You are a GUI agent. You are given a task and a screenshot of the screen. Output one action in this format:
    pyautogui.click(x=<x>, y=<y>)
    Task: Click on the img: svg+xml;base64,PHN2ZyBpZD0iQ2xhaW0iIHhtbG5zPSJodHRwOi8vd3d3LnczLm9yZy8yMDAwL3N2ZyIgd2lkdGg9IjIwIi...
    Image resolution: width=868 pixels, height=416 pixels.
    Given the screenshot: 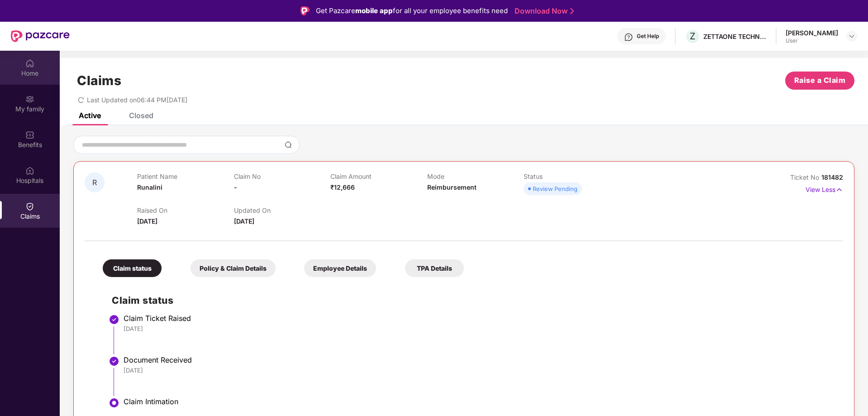 What is the action you would take?
    pyautogui.click(x=30, y=206)
    